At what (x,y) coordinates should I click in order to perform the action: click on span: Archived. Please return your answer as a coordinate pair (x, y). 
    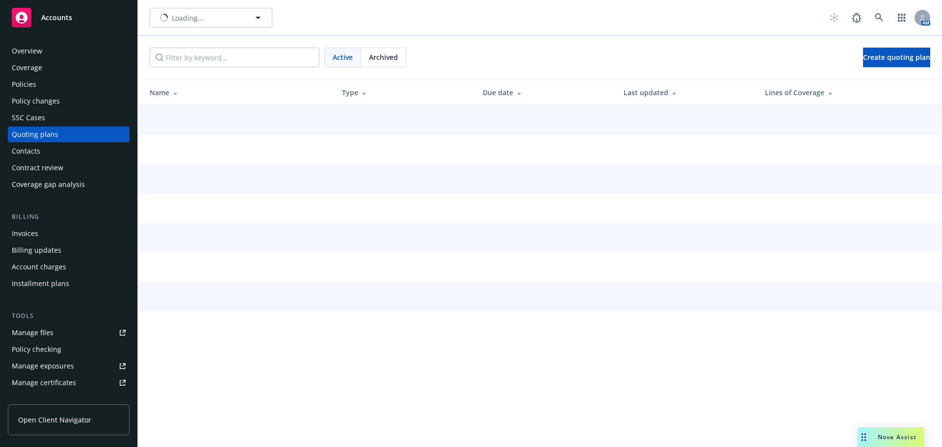
    Looking at the image, I should click on (383, 57).